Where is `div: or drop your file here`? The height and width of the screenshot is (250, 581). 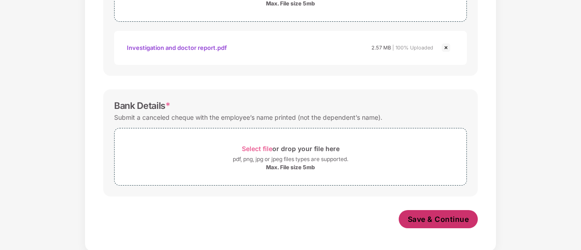 div: or drop your file here is located at coordinates (290, 149).